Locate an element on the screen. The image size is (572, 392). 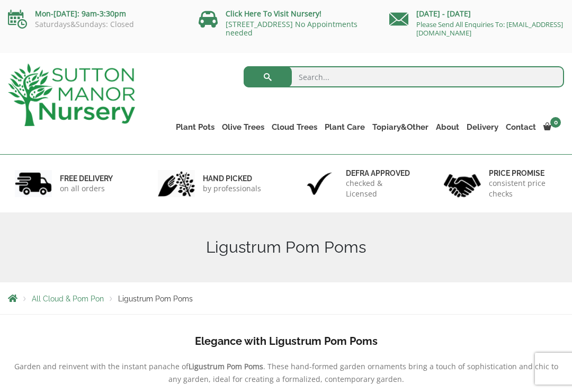
img: 1.jpg is located at coordinates (33, 183).